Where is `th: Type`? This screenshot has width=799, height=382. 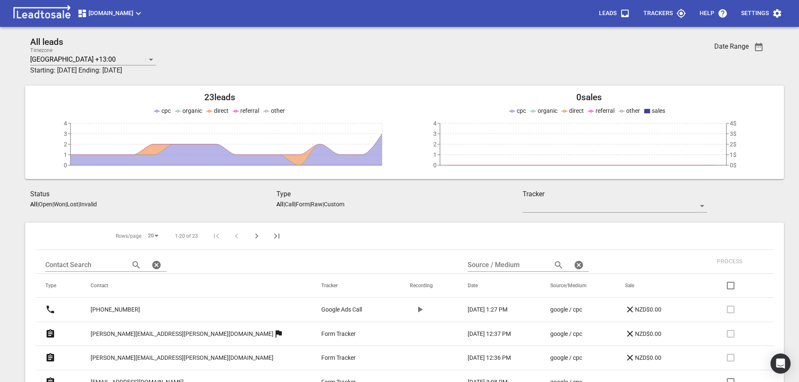
th: Type is located at coordinates (58, 286).